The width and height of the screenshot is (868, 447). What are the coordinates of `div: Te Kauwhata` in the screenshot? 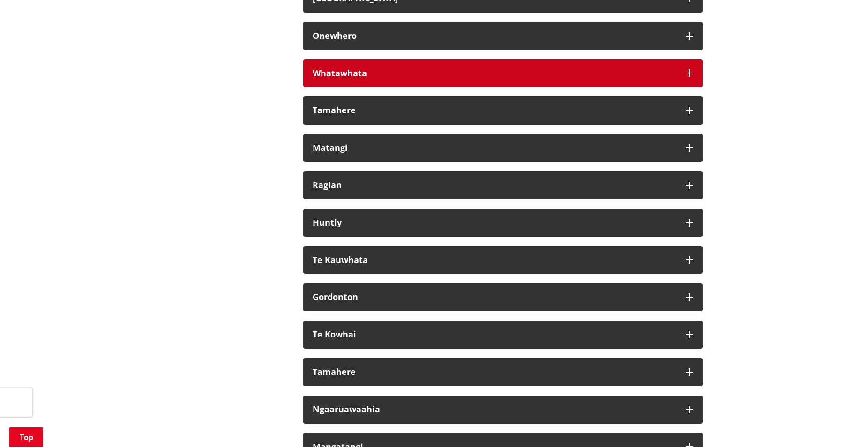 It's located at (495, 260).